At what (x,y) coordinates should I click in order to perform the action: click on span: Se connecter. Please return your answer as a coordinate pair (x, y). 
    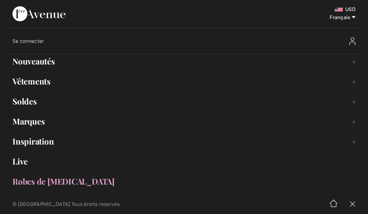
    Looking at the image, I should click on (28, 41).